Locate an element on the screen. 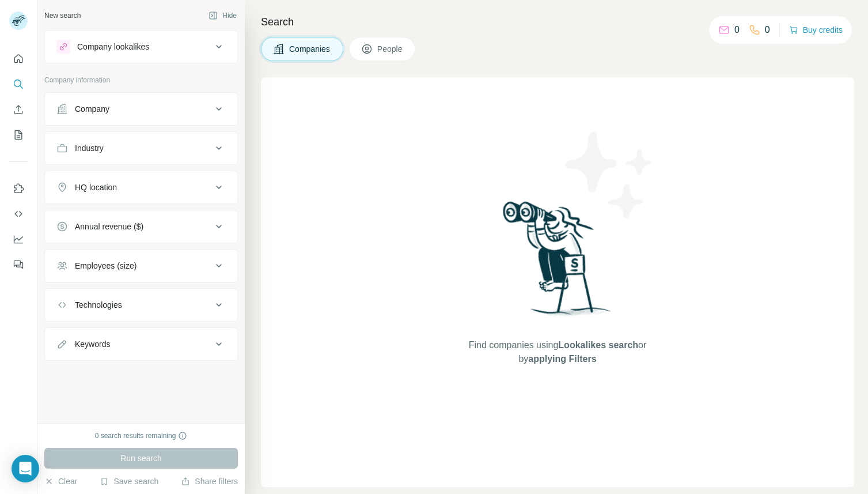 Image resolution: width=868 pixels, height=494 pixels. button: Save search is located at coordinates (129, 481).